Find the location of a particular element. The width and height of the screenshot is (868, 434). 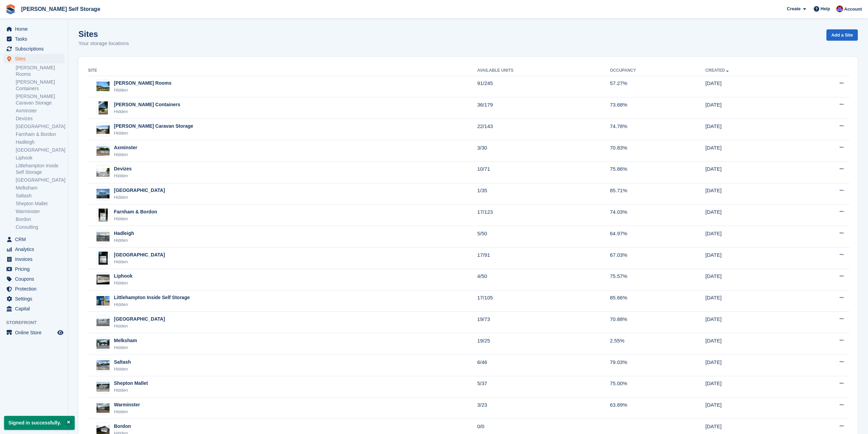

td: 2.55% is located at coordinates (658, 344).